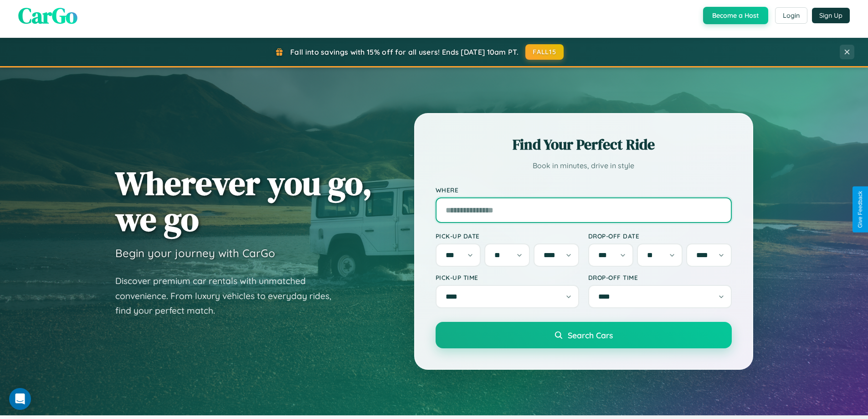  Describe the element at coordinates (244, 201) in the screenshot. I see `h1: Wherever you go, we go` at that location.